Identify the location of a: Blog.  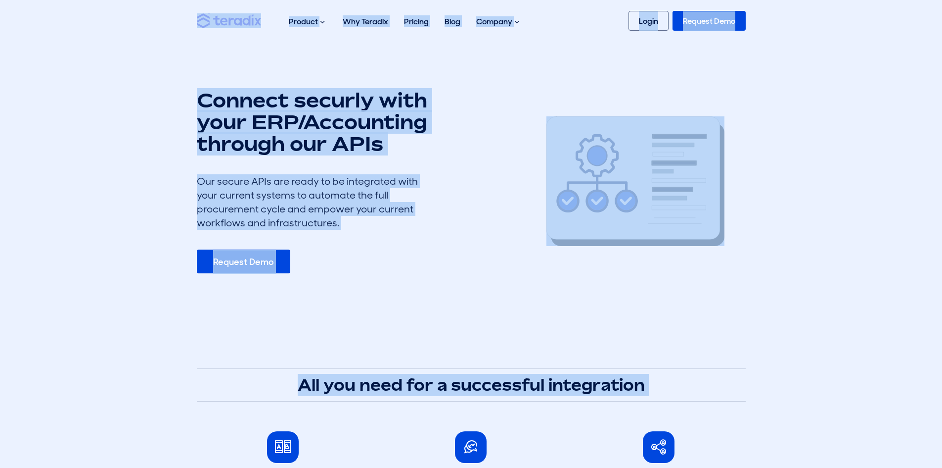
(453, 21).